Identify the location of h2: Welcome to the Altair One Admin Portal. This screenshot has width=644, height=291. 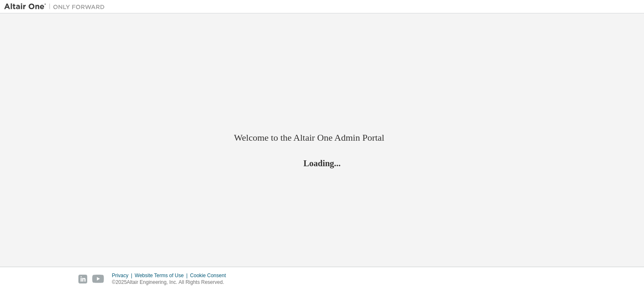
(322, 138).